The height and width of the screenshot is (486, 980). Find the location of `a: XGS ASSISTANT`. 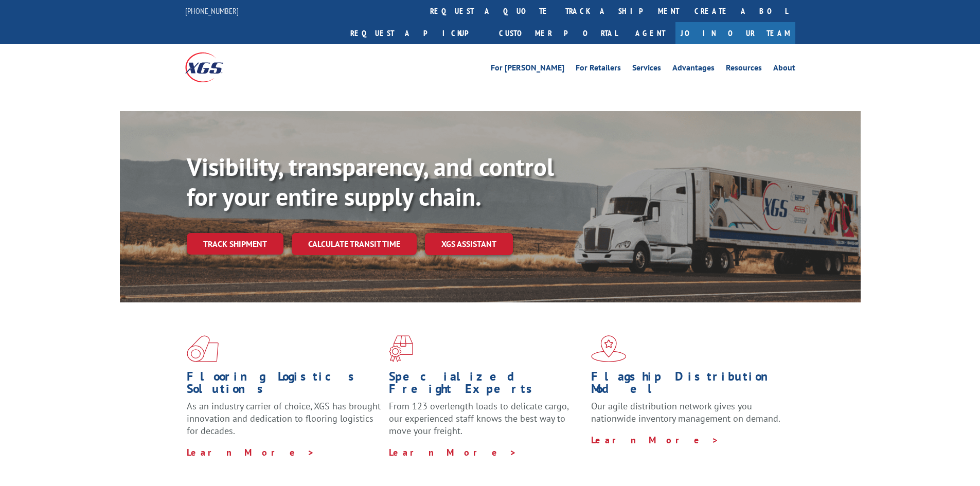

a: XGS ASSISTANT is located at coordinates (469, 244).